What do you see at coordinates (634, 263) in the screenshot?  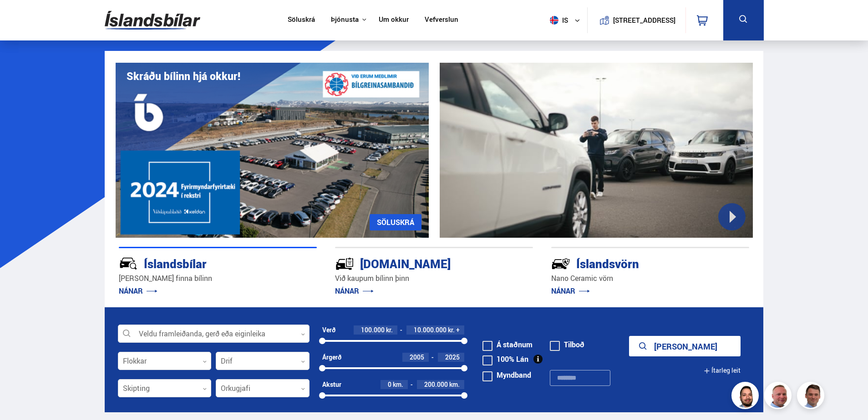 I see `div: Íslandsvörn` at bounding box center [634, 263].